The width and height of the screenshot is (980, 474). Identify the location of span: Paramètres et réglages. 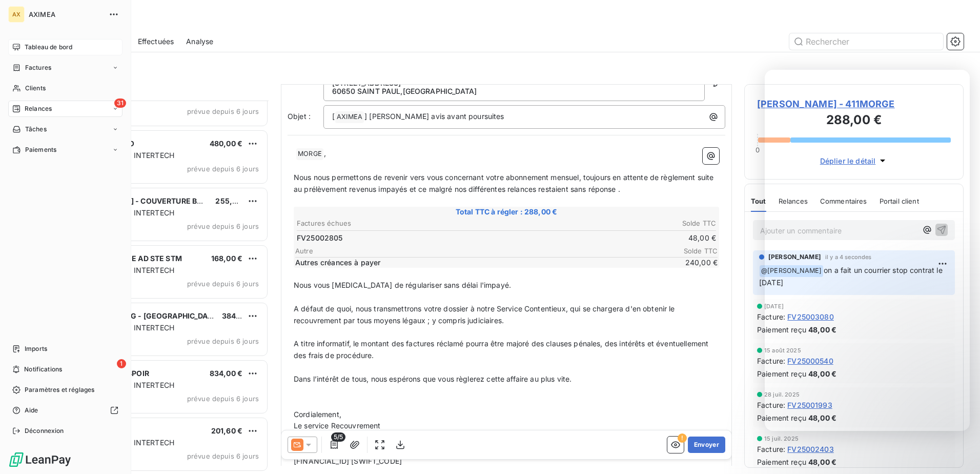
(59, 390).